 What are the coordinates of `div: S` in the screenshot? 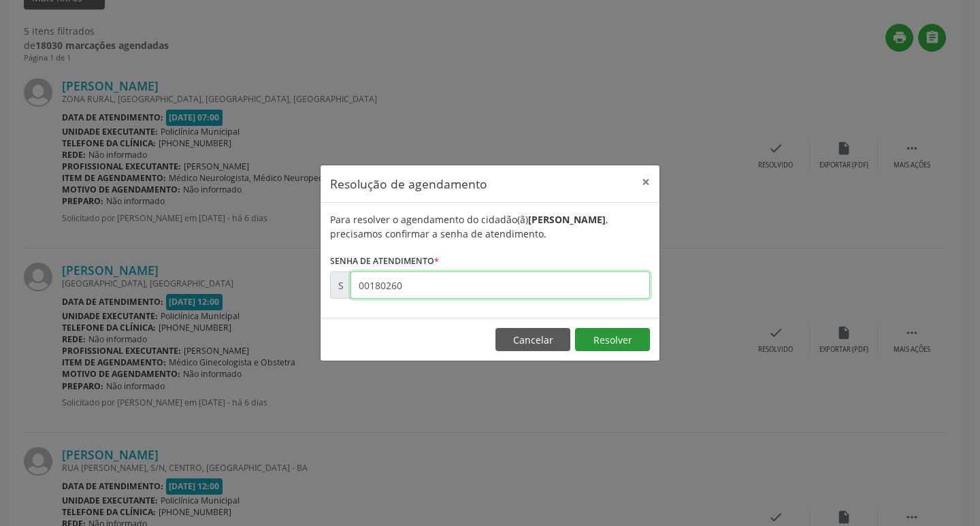 It's located at (340, 285).